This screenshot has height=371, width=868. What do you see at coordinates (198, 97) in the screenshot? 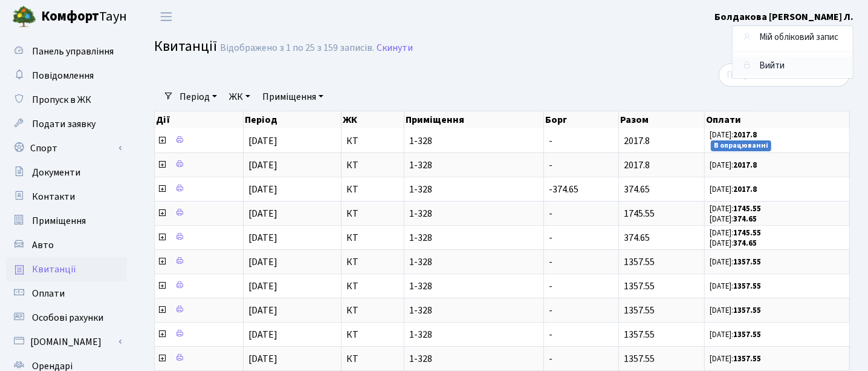
I see `a: Період` at bounding box center [198, 97].